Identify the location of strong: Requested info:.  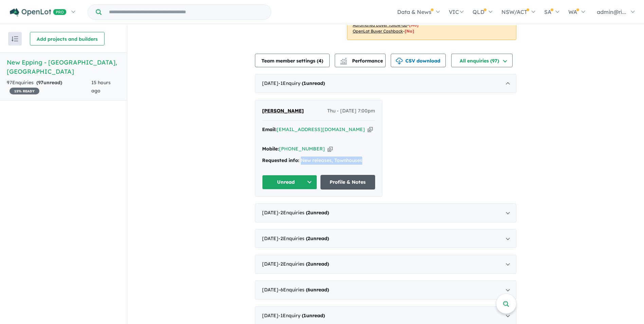
(281, 160).